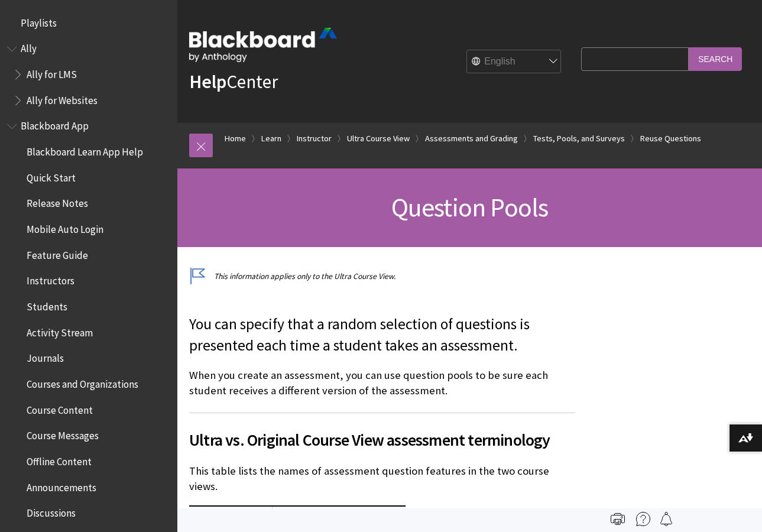 The width and height of the screenshot is (762, 532). I want to click on img: Follow this page, so click(667, 519).